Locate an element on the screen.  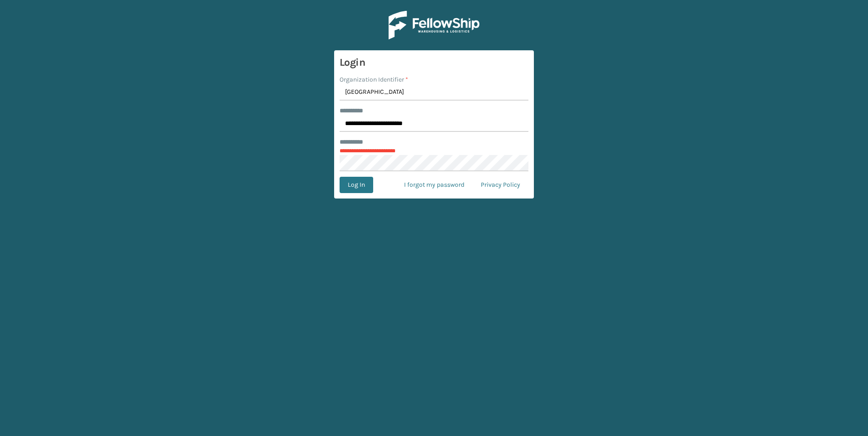
a: Privacy Policy is located at coordinates (500, 185).